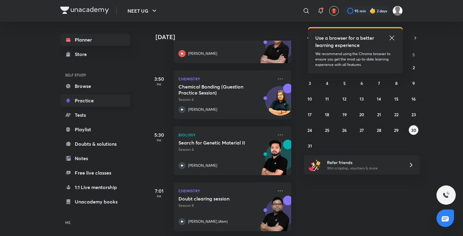 Image resolution: width=463 pixels, height=236 pixels. What do you see at coordinates (216, 199) in the screenshot?
I see `h5: Doubt clearing session` at bounding box center [216, 199].